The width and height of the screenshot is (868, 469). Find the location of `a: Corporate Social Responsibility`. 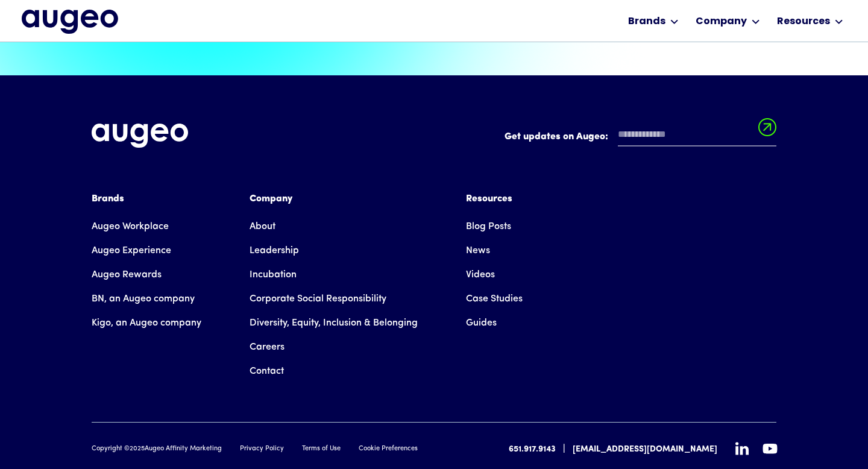

a: Corporate Social Responsibility is located at coordinates (318, 299).